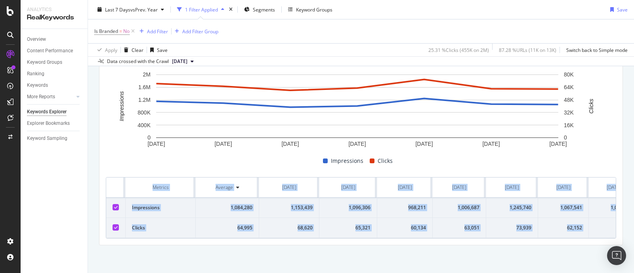 The image size is (634, 273). I want to click on div: 1 Filter Applied, so click(201, 9).